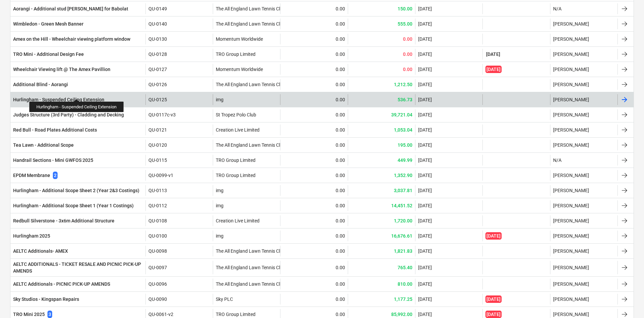  Describe the element at coordinates (40, 84) in the screenshot. I see `div: Additional Blind - Aorangi` at that location.